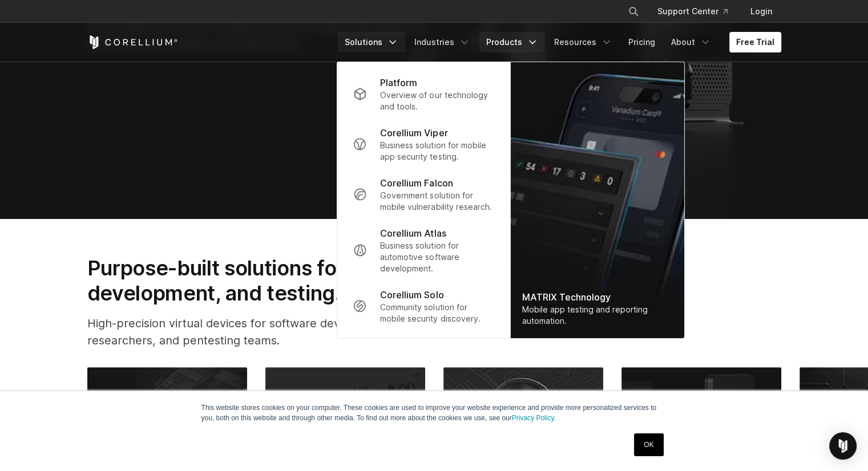  What do you see at coordinates (642, 42) in the screenshot?
I see `a: Pricing` at bounding box center [642, 42].